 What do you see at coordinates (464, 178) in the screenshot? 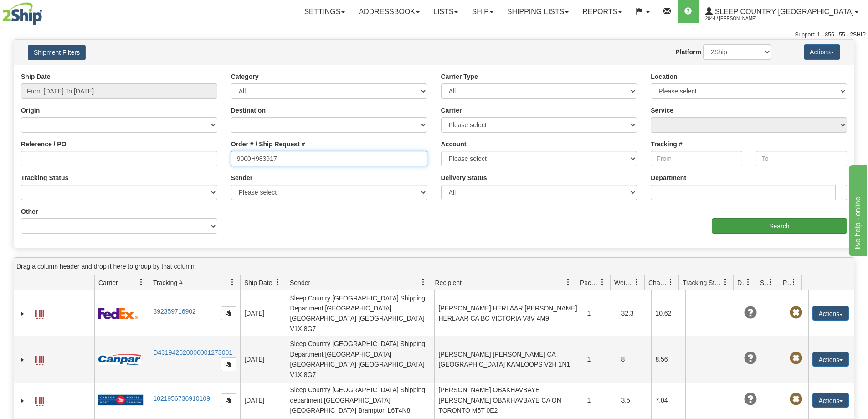
I see `label: Delivery Status` at bounding box center [464, 178].